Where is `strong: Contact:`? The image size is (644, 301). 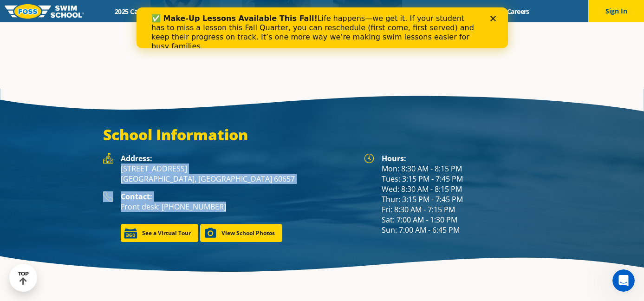
strong: Contact: is located at coordinates (137, 196).